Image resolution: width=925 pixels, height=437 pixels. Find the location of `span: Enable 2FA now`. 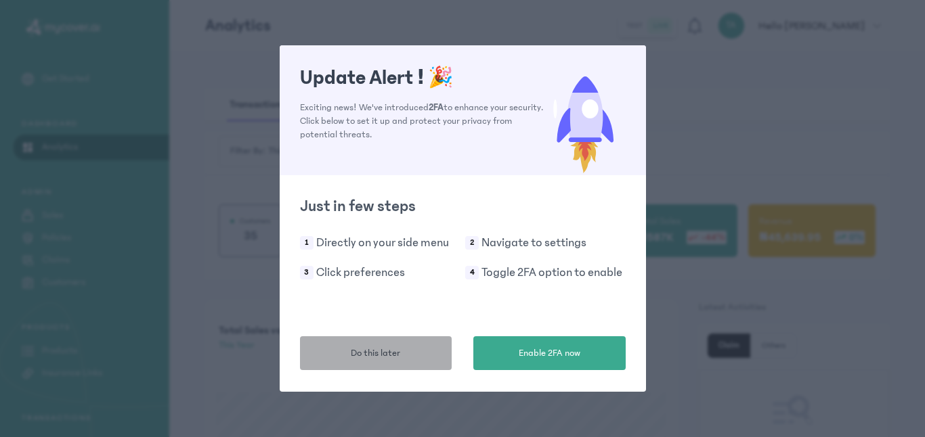

span: Enable 2FA now is located at coordinates (549, 353).